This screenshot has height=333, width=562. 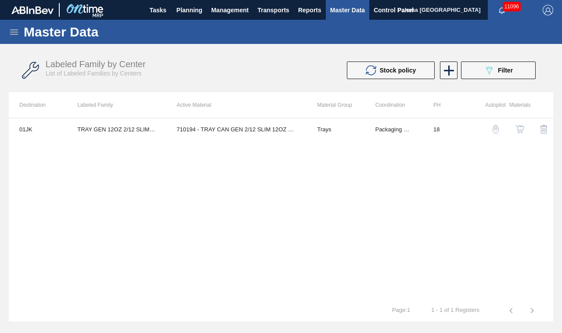 What do you see at coordinates (236, 129) in the screenshot?
I see `td: 710194 - TRAY CAN GEN 2/12 SLIM 12OZ GEN KRFT 172` at bounding box center [236, 129].